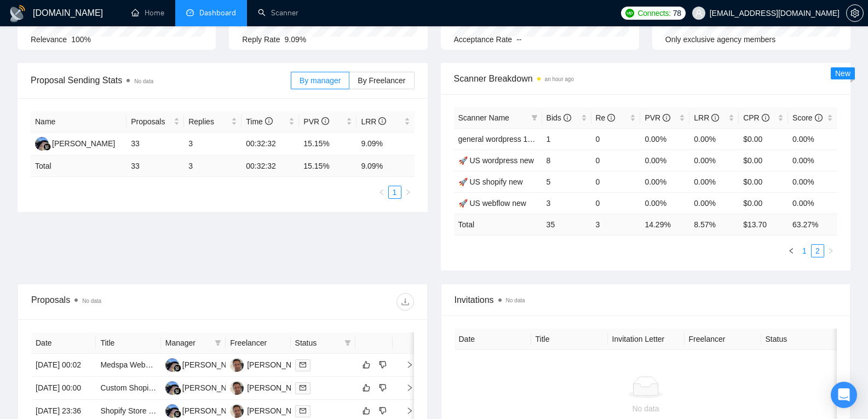  Describe the element at coordinates (805, 251) in the screenshot. I see `li: 1` at that location.